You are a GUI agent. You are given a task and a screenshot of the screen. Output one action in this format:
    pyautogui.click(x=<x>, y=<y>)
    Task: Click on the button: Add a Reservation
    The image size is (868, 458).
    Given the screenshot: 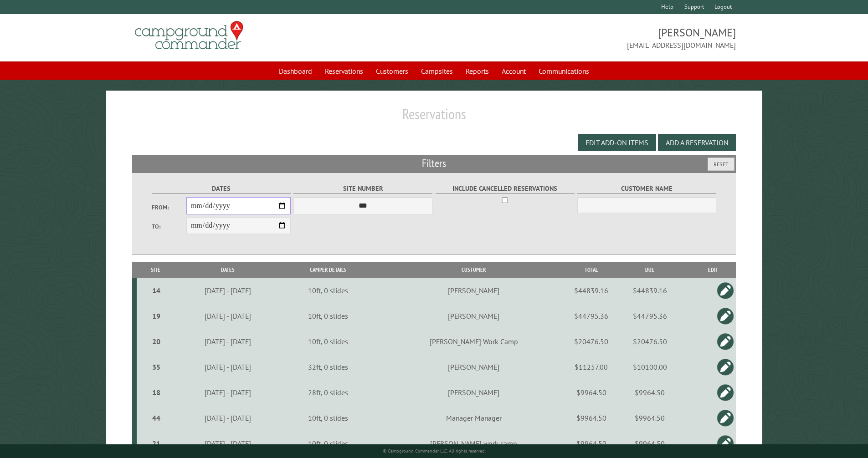 What is the action you would take?
    pyautogui.click(x=697, y=143)
    